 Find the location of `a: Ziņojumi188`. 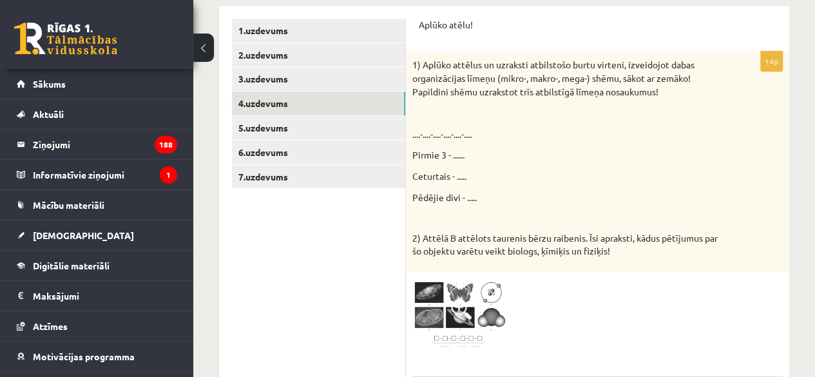

a: Ziņojumi188 is located at coordinates (97, 144).